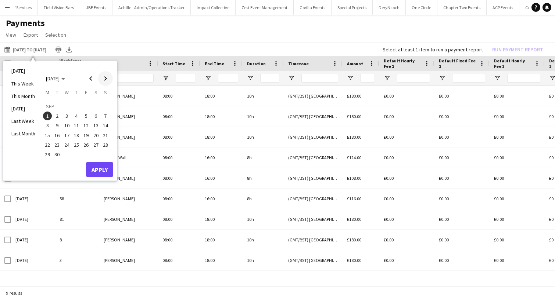 The image size is (555, 299). What do you see at coordinates (402, 64) in the screenshot?
I see `span: Default Hourly Fee 1` at bounding box center [402, 64].